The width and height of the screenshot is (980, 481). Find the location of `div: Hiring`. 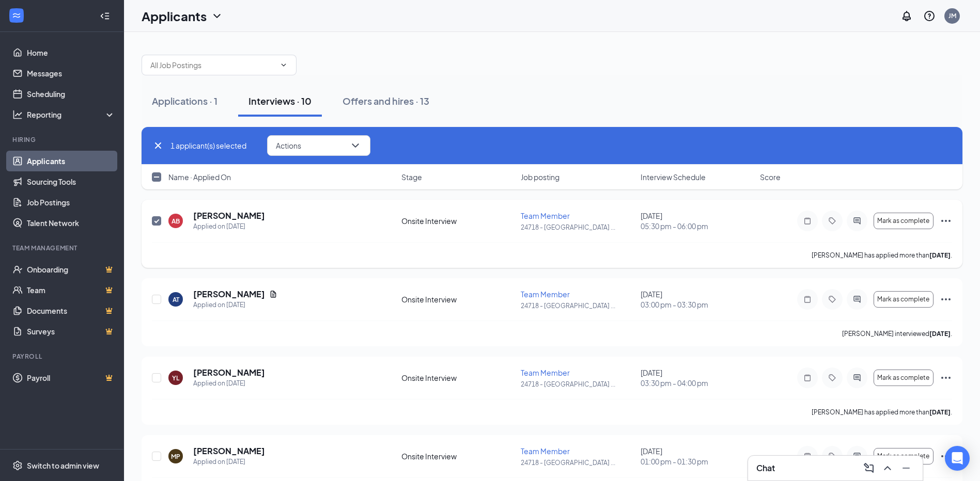

div: Hiring is located at coordinates (63, 140).